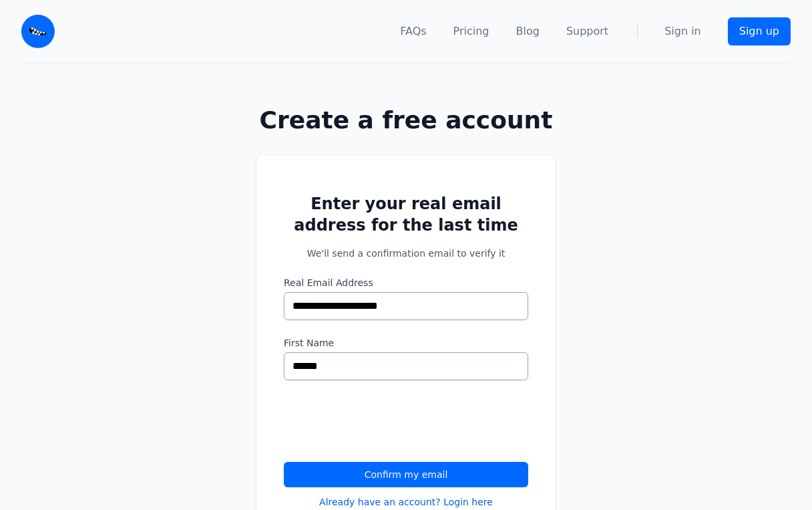 The width and height of the screenshot is (812, 510). I want to click on a: Sign up, so click(759, 32).